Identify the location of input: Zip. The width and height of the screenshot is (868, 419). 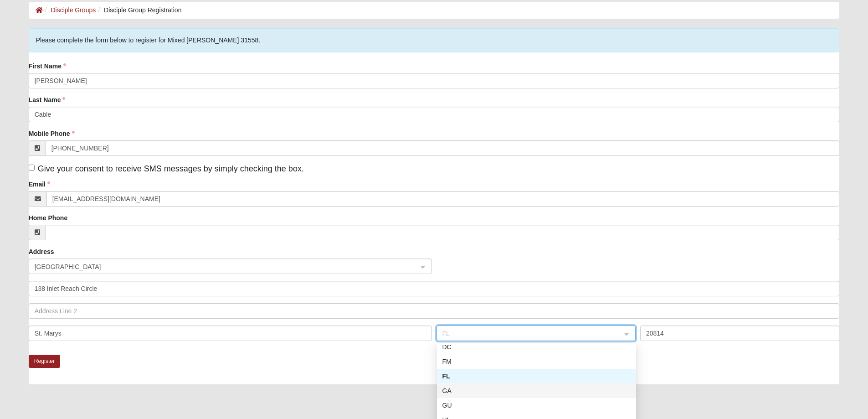
(740, 333).